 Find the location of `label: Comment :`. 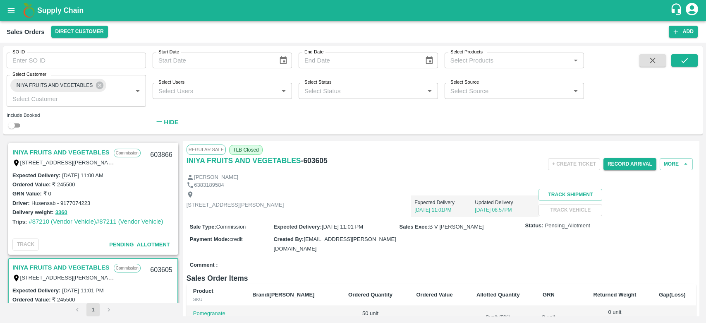

label: Comment : is located at coordinates (204, 265).